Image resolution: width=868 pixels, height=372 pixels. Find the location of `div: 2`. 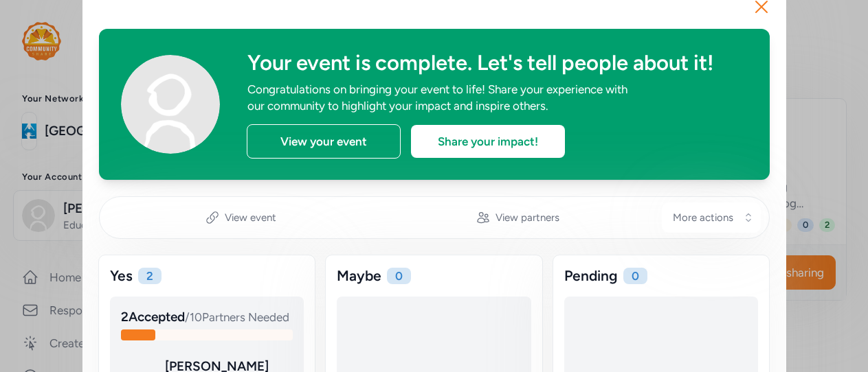

div: 2 is located at coordinates (150, 276).